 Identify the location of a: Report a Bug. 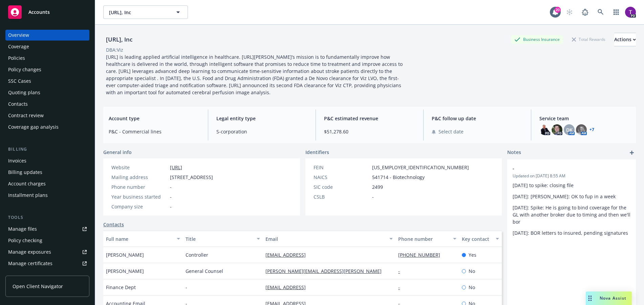
(585, 12).